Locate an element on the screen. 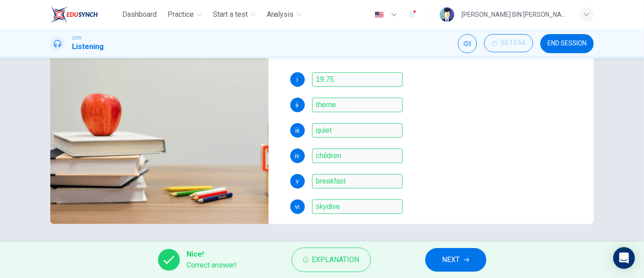 This screenshot has width=644, height=278. span: CEFR is located at coordinates (77, 38).